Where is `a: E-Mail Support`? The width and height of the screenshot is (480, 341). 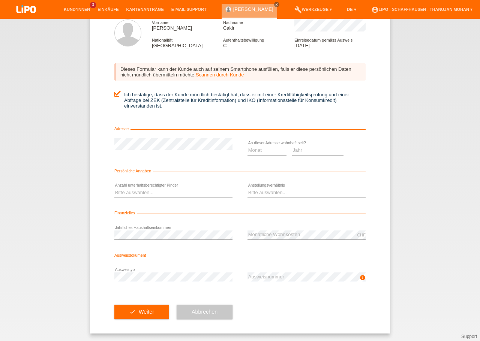 a: E-Mail Support is located at coordinates (189, 9).